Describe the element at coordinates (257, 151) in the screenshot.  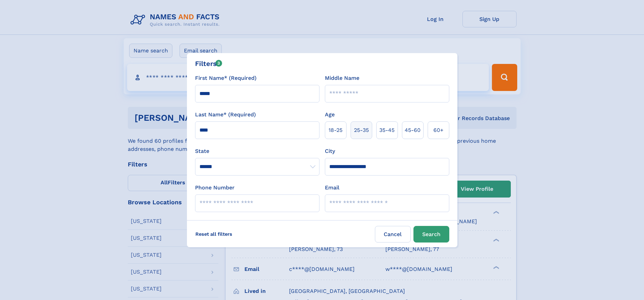
I see `label: State` at that location.